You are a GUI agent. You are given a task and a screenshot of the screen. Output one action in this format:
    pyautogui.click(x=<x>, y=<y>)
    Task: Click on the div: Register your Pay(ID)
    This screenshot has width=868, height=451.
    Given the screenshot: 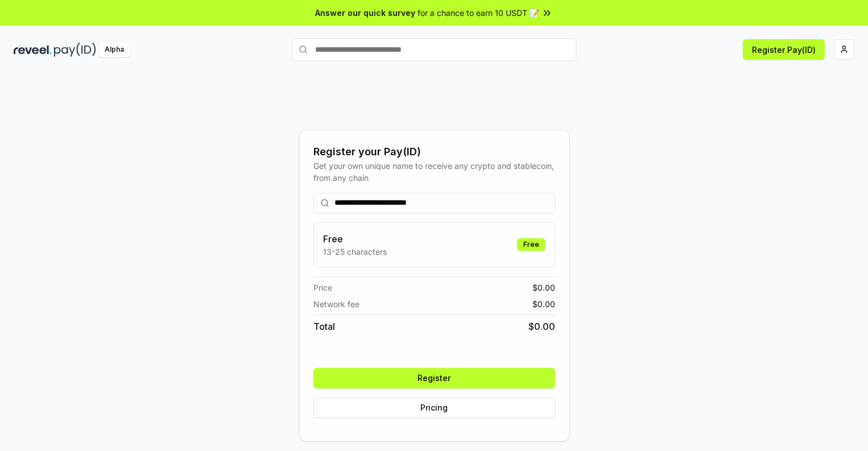 What is the action you would take?
    pyautogui.click(x=434, y=152)
    